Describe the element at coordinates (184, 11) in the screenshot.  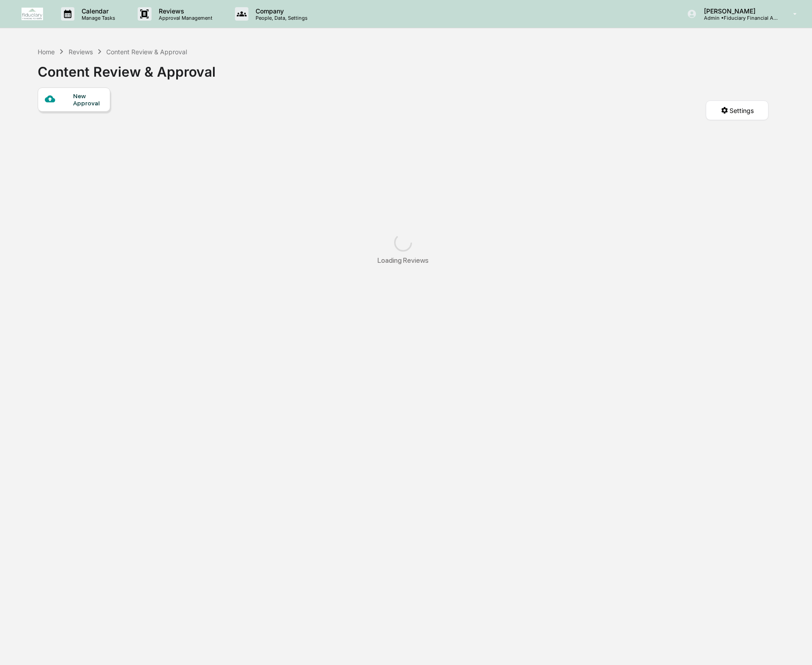
I see `p: Reviews` at that location.